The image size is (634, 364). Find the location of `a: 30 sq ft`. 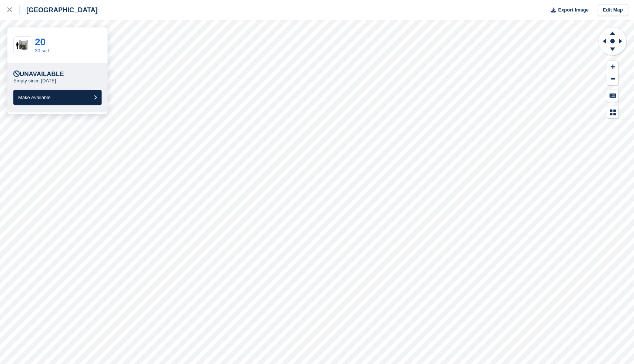

a: 30 sq ft is located at coordinates (43, 50).